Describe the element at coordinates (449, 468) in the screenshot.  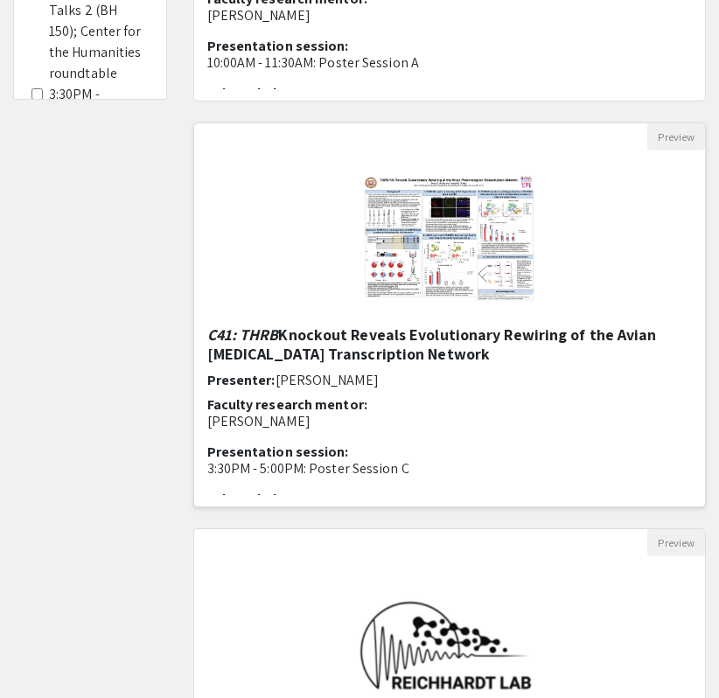
I see `p: 3:30PM - 5:00PM: Poster Session C` at that location.